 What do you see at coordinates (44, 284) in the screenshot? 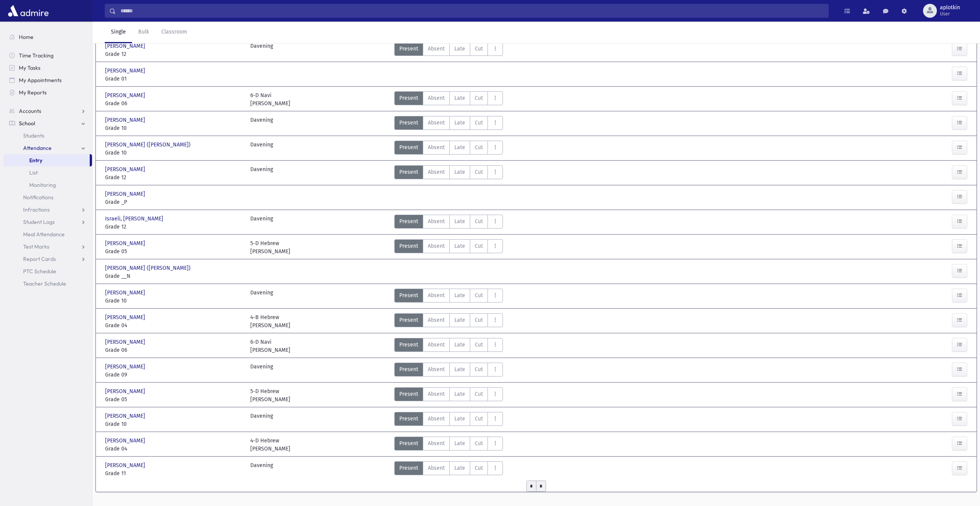
I see `span: Teacher Schedule` at bounding box center [44, 284].